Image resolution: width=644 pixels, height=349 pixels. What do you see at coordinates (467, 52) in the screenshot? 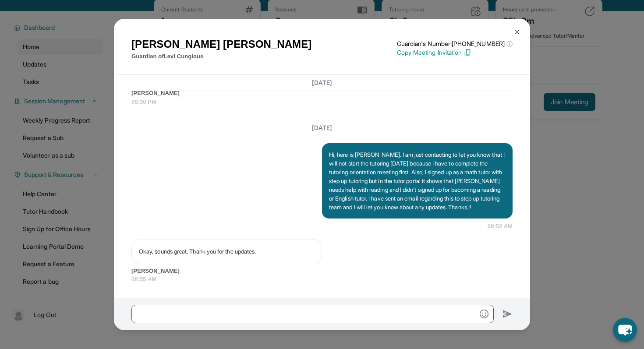
I see `img: Copy Icon` at bounding box center [467, 52].